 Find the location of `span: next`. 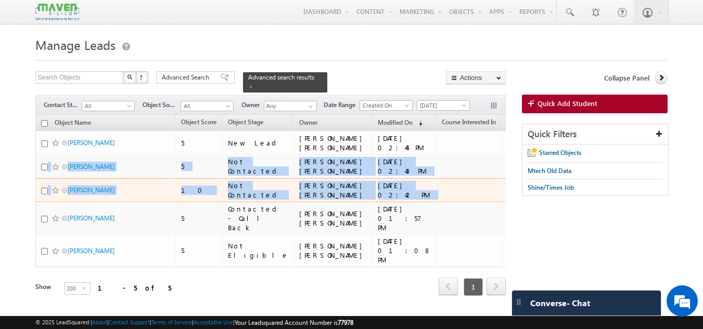

span: next is located at coordinates (496, 287).